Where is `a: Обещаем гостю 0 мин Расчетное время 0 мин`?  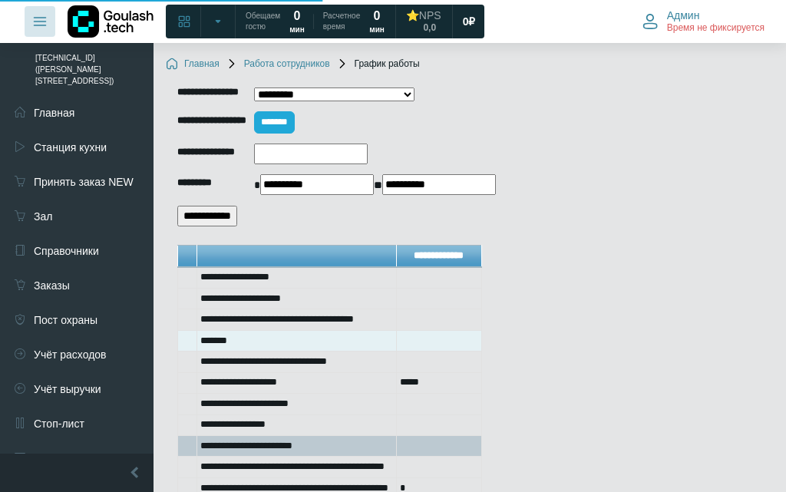
a: Обещаем гостю 0 мин Расчетное время 0 мин is located at coordinates (315, 22).